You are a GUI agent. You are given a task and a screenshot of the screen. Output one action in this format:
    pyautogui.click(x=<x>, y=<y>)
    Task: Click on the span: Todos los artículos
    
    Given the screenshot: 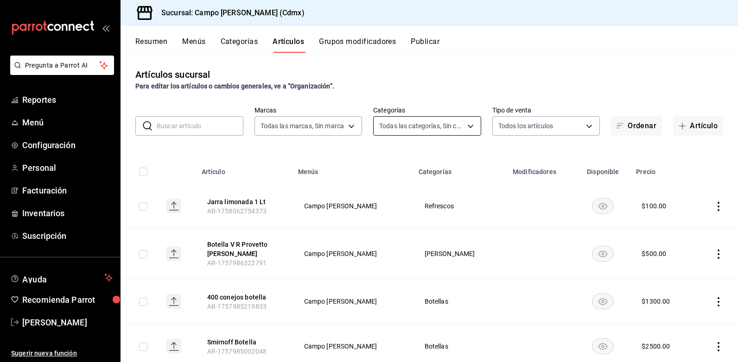 What is the action you would take?
    pyautogui.click(x=525, y=126)
    